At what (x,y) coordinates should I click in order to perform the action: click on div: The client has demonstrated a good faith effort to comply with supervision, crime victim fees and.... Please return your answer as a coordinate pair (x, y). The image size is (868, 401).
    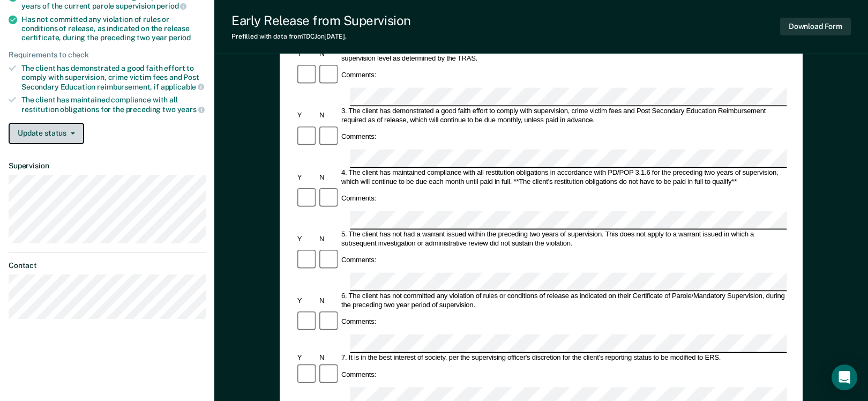
    Looking at the image, I should click on (114, 77).